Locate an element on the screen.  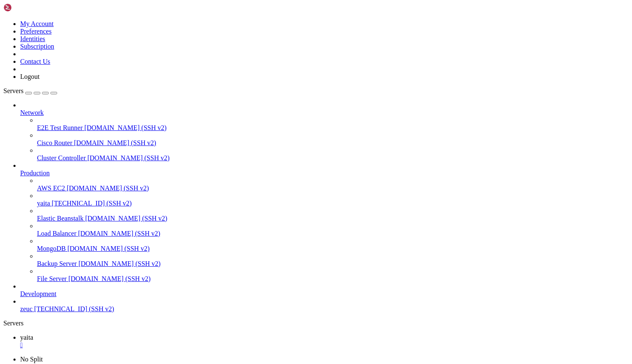
span: Load Balancer is located at coordinates (56, 233).